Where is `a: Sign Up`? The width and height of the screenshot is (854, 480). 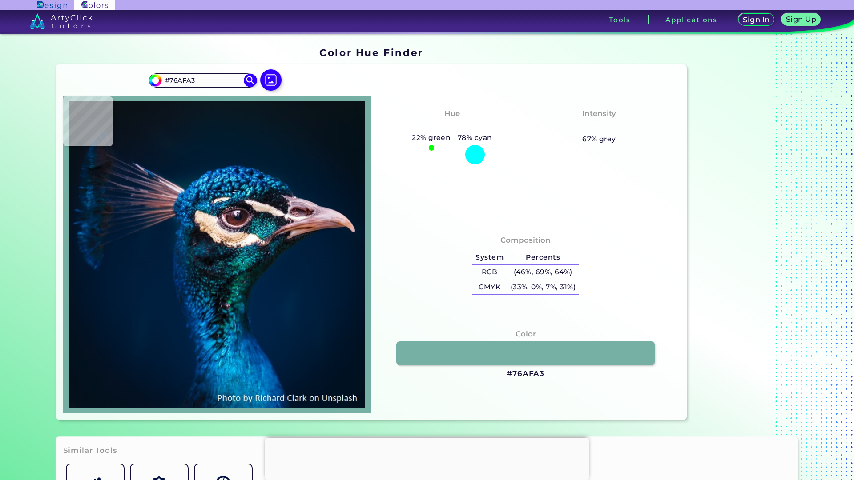
a: Sign Up is located at coordinates (801, 20).